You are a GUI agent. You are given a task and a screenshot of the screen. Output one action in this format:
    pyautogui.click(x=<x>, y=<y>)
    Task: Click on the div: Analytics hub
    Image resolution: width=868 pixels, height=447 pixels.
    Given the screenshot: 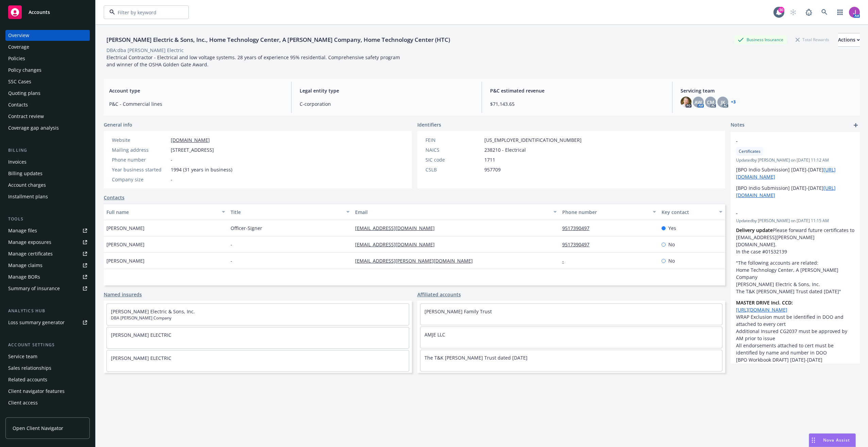 What is the action you would take?
    pyautogui.click(x=48, y=311)
    